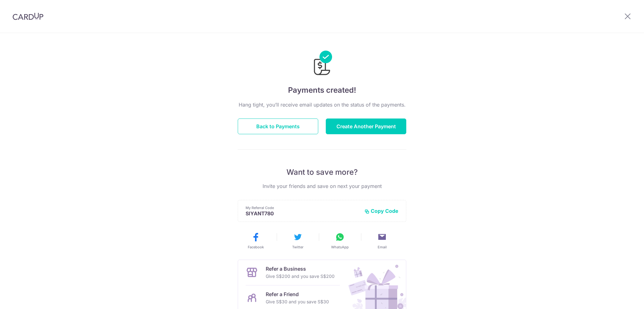 This screenshot has height=309, width=644. I want to click on span: Twitter, so click(298, 247).